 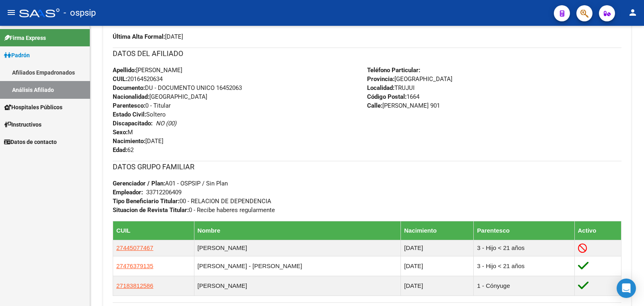 I want to click on span: Datos de contacto, so click(x=30, y=142).